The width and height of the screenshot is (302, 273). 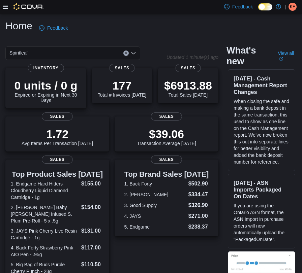 I want to click on img: Cova, so click(x=28, y=7).